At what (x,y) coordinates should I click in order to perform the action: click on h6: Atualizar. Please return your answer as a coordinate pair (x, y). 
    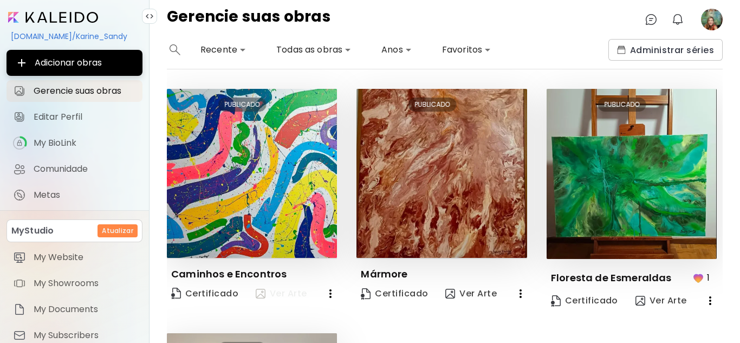
    Looking at the image, I should click on (118, 231).